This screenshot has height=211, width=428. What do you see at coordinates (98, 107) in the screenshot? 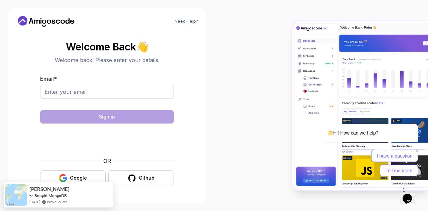
I see `button: Tell me more` at bounding box center [98, 107].